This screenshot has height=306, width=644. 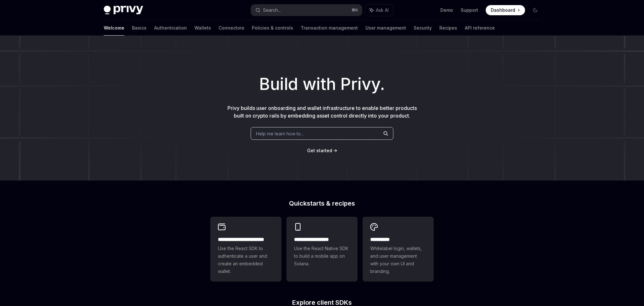 I want to click on a: Authentication, so click(x=170, y=28).